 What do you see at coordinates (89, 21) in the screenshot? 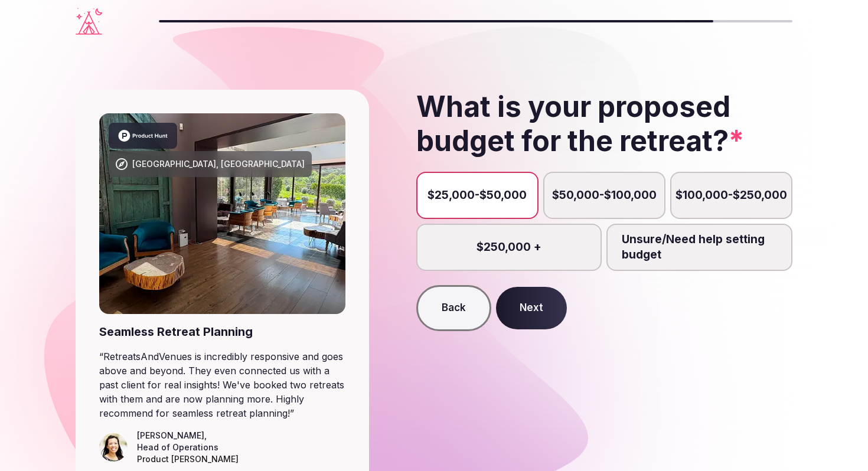
I see `a: Visit the homepage` at bounding box center [89, 21].